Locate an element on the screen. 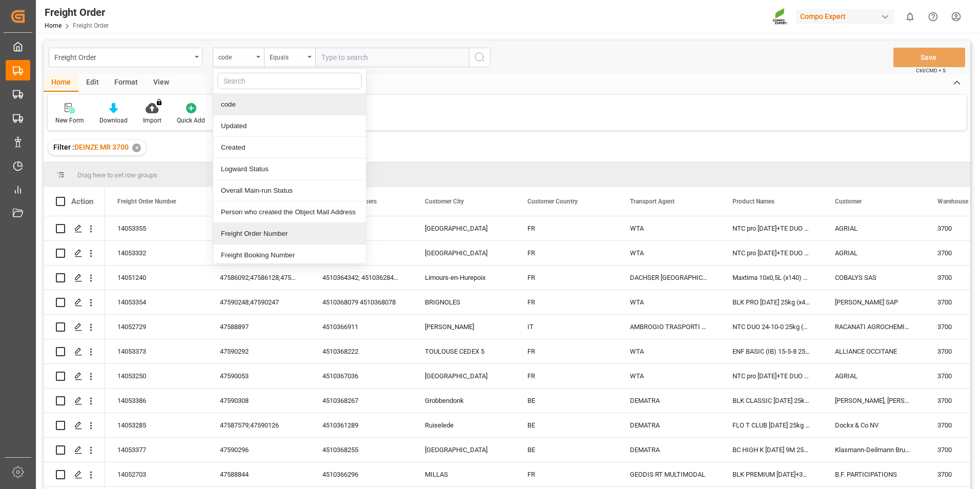 The image size is (980, 489). div: BRIGNOLES is located at coordinates (464, 302).